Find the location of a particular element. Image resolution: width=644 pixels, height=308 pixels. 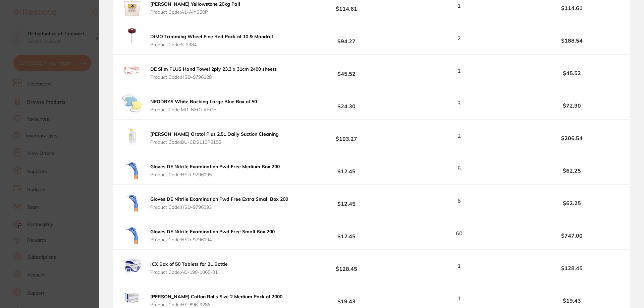

img: dHAydmtmcw is located at coordinates (132, 38).